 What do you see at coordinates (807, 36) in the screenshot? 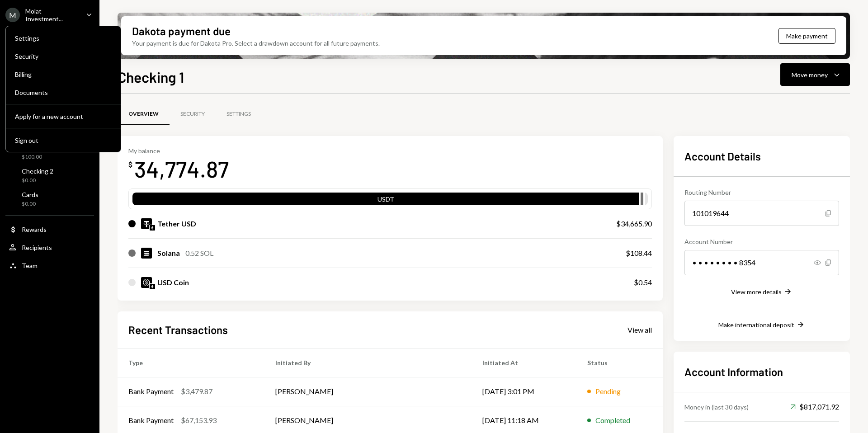
I see `button: Make payment` at bounding box center [807, 36].